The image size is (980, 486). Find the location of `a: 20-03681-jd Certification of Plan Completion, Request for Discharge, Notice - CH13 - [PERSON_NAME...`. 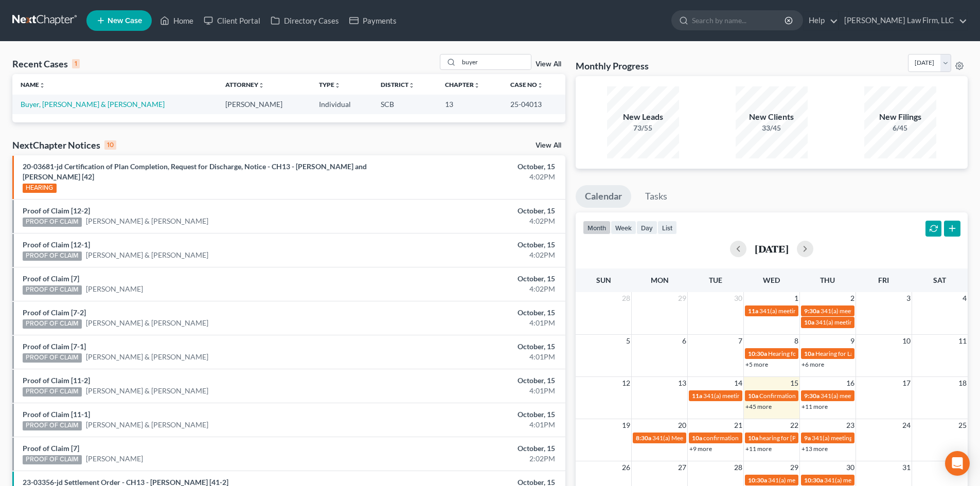

a: 20-03681-jd Certification of Plan Completion, Request for Discharge, Notice - CH13 - [PERSON_NAME... is located at coordinates (194, 171).